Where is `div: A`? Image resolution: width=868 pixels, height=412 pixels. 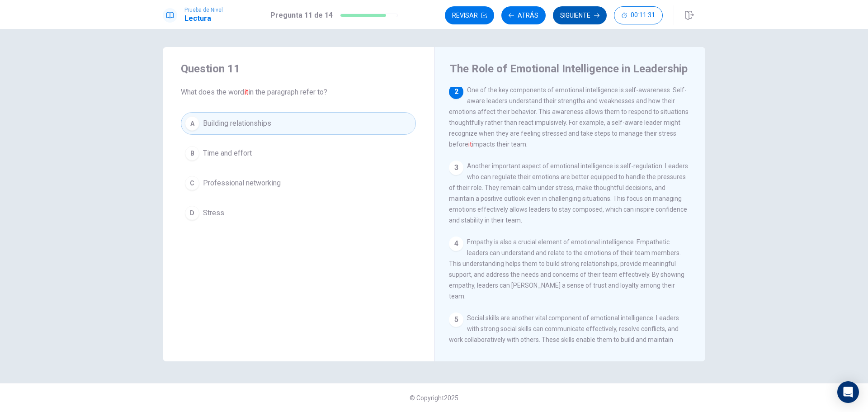
div: A is located at coordinates (192, 123).